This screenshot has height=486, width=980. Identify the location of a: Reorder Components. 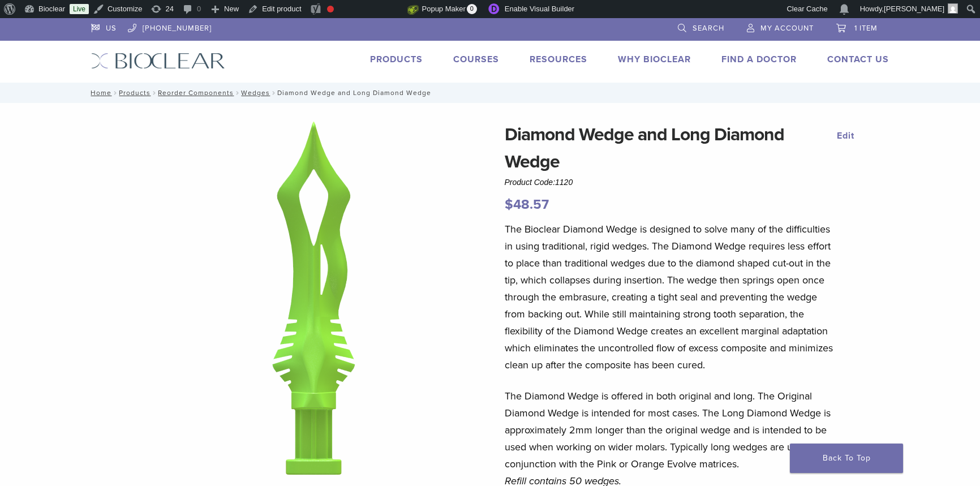
(195, 93).